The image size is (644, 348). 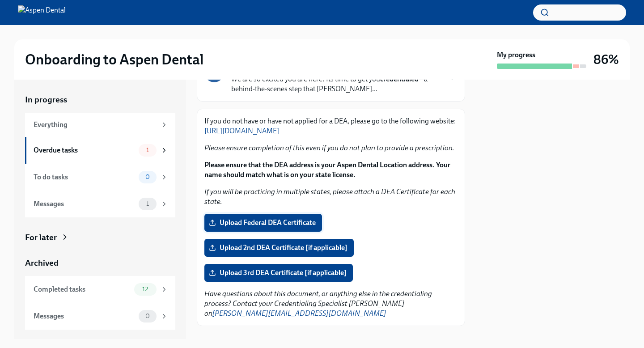 I want to click on div: Everything, so click(x=95, y=125).